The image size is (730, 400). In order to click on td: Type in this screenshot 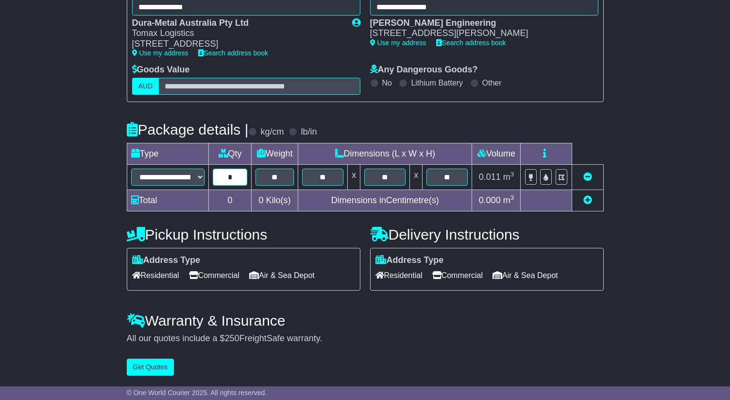, I will do `click(168, 154)`.